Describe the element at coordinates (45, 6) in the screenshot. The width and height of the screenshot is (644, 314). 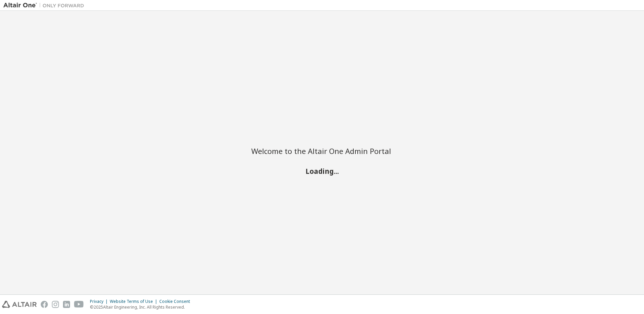
I see `img: Altair One` at that location.